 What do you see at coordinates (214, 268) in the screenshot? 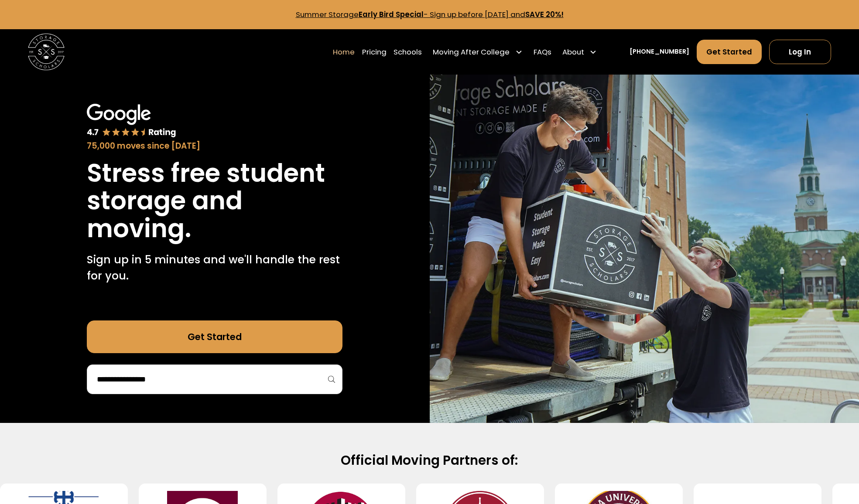
I see `p: Sign up in 5 minutes and we'll handle the rest for you.` at bounding box center [214, 268].